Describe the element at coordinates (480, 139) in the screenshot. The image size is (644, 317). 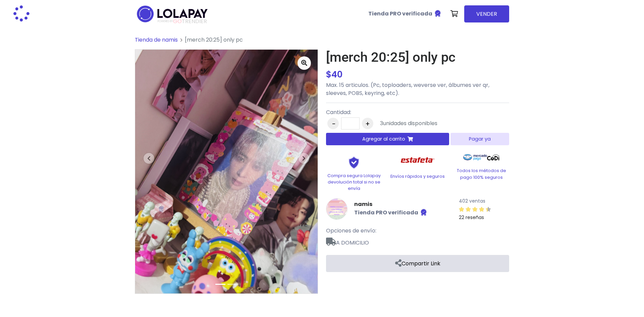
I see `button: Pagar ya` at that location.